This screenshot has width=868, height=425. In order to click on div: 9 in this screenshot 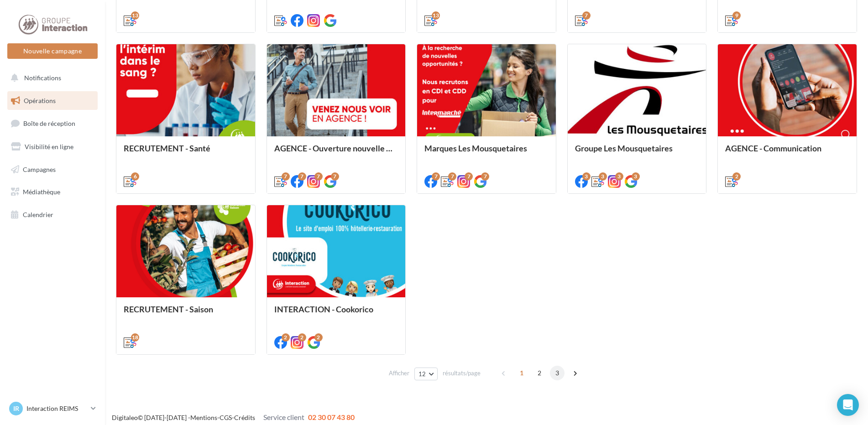, I will do `click(736, 16)`.